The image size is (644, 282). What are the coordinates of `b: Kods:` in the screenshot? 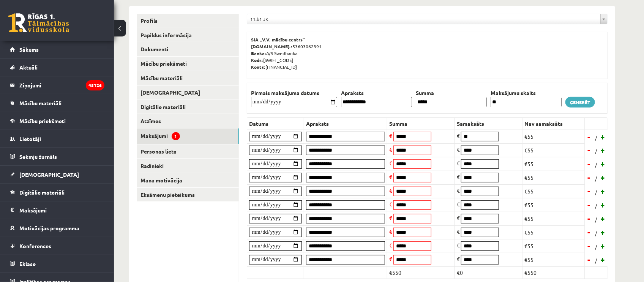 It's located at (257, 60).